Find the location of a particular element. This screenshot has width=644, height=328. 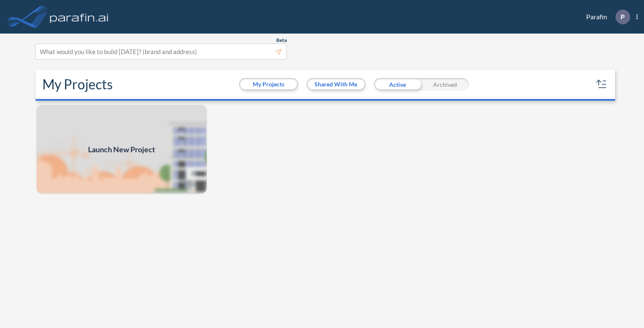

a: Launch New Project is located at coordinates (121, 149).